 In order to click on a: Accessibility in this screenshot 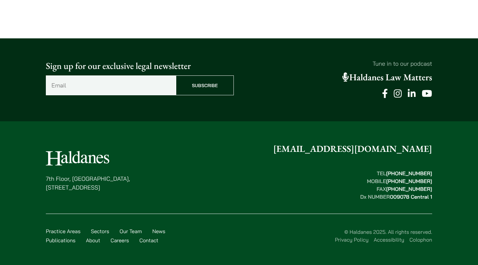, I will do `click(389, 240)`.